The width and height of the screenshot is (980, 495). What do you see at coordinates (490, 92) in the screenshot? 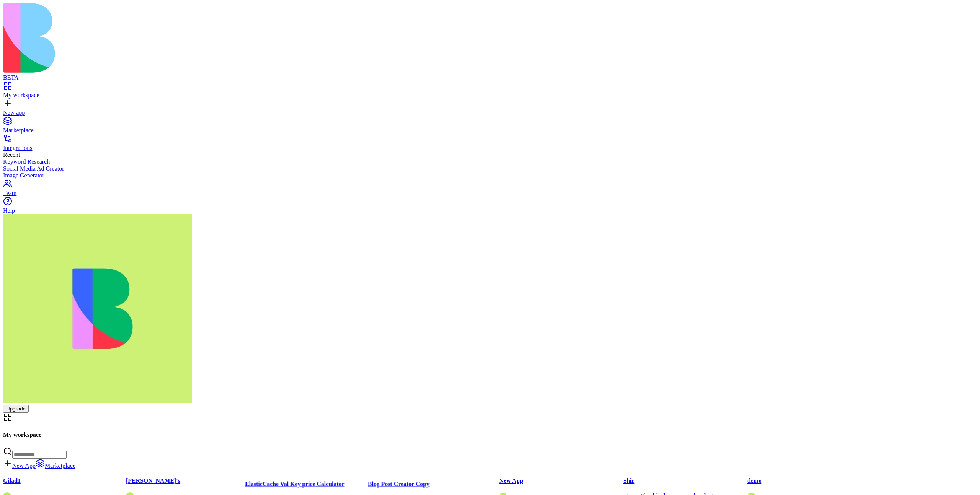
I see `a: My workspace` at bounding box center [490, 92].